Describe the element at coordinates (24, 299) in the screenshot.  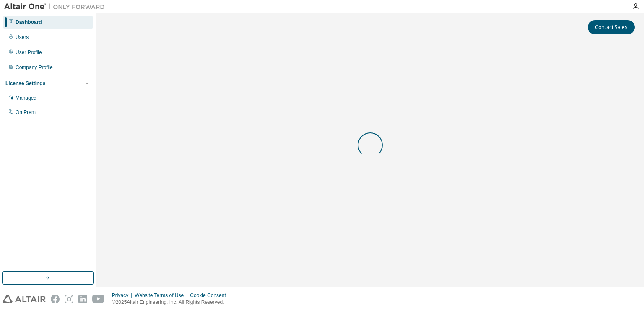
I see `img: altair_logo.svg` at that location.